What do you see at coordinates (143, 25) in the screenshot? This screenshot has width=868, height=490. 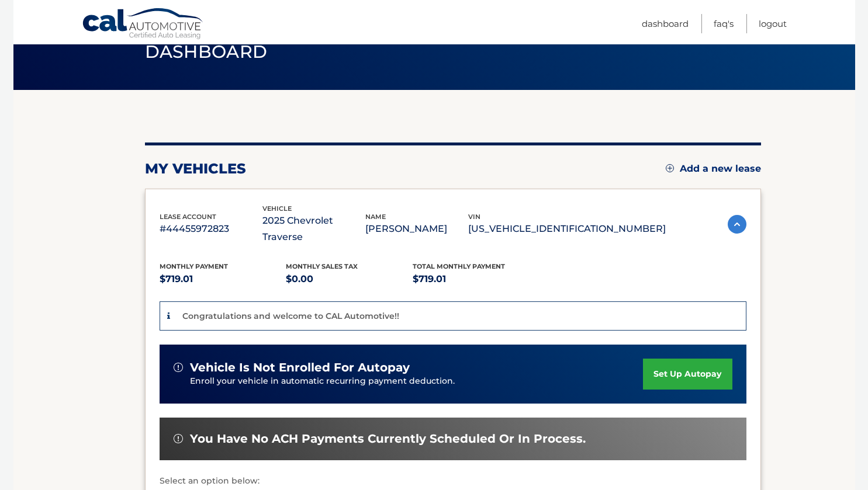 I see `a: Cal Automotive` at bounding box center [143, 25].